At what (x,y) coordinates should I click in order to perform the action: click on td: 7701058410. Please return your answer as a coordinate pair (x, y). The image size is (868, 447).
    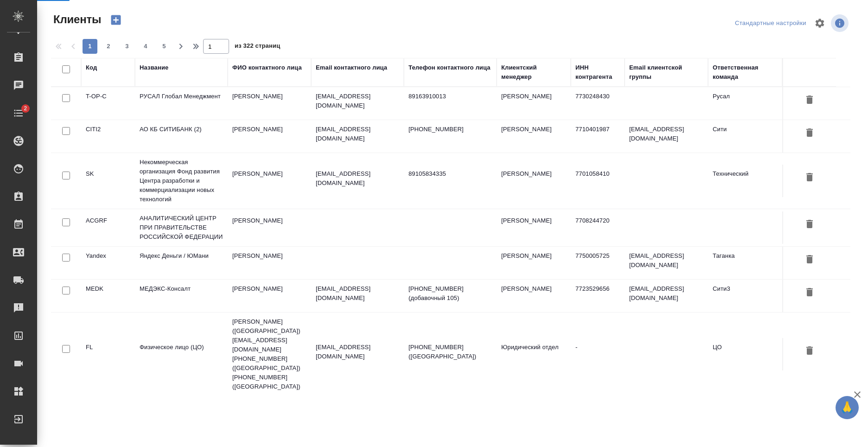
    Looking at the image, I should click on (598, 180).